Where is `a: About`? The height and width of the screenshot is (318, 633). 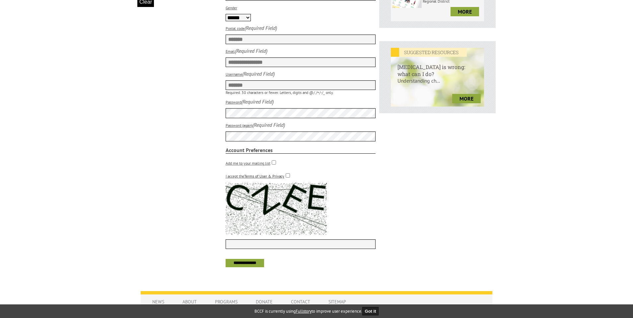 a: About is located at coordinates (190, 302).